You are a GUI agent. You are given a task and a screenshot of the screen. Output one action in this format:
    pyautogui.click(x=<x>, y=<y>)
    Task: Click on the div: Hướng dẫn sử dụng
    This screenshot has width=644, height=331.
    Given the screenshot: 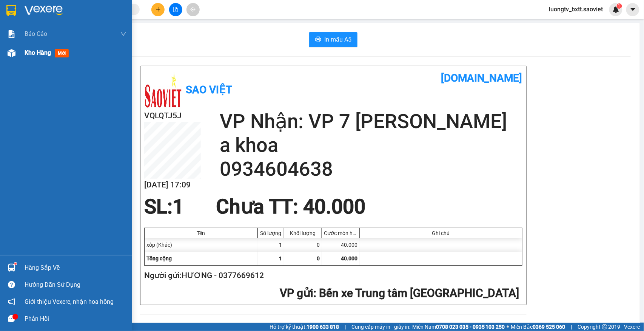 What is the action you would take?
    pyautogui.click(x=75, y=285)
    